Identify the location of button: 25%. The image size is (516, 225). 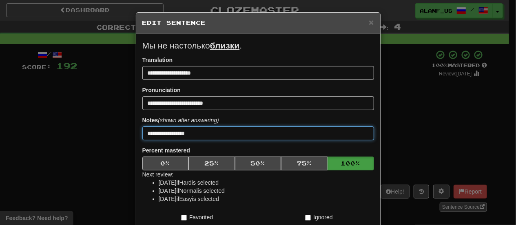
(212, 164).